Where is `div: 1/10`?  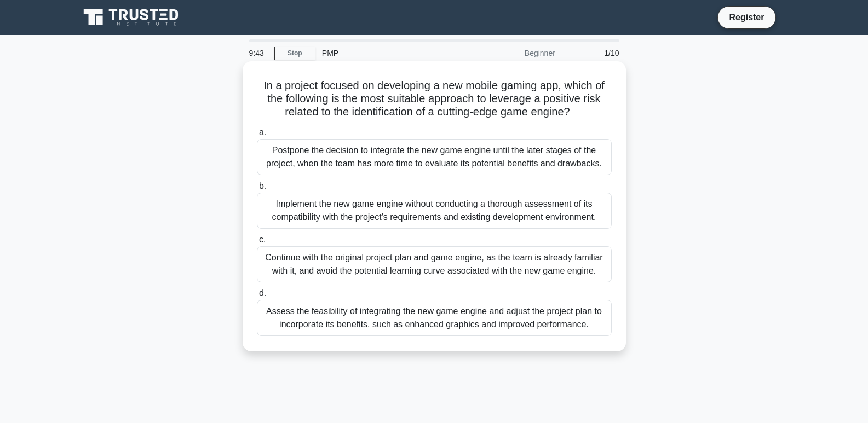 div: 1/10 is located at coordinates (593, 53).